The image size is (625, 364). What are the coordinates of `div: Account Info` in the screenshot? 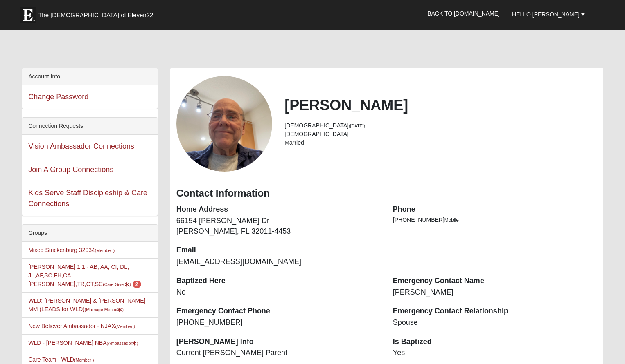 It's located at (90, 77).